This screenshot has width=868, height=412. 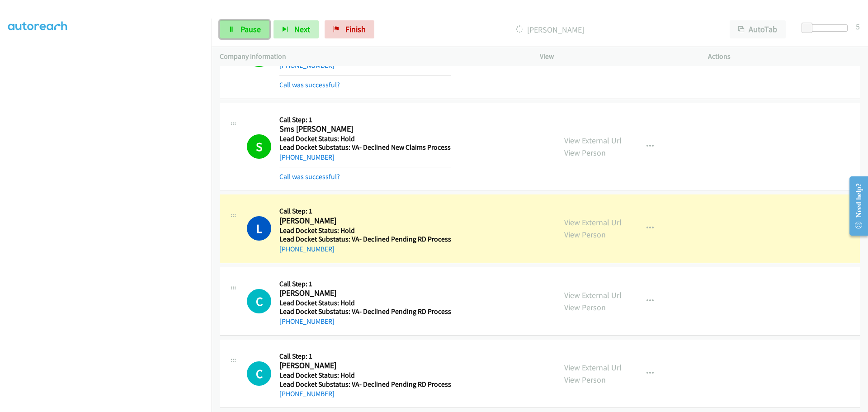 I want to click on span: Pause, so click(x=250, y=29).